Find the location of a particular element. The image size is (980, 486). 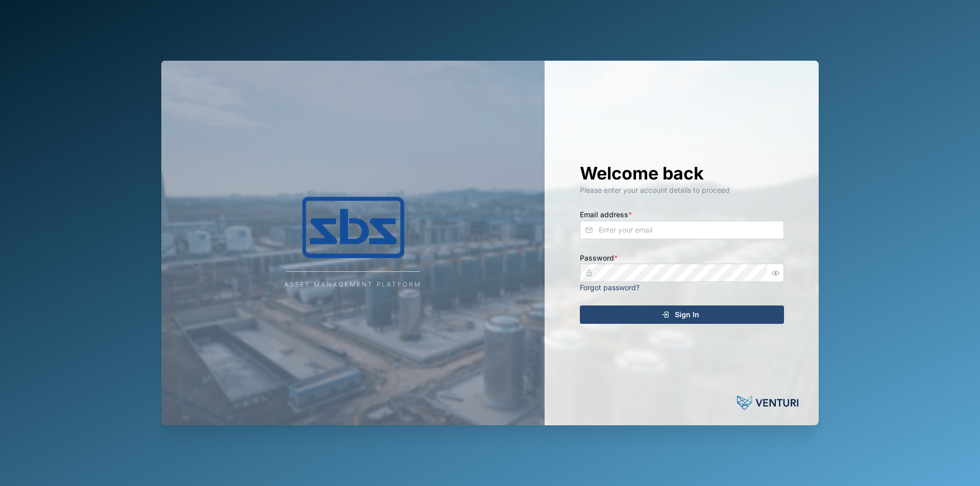

img: Powered by: Venturi is located at coordinates (768, 403).